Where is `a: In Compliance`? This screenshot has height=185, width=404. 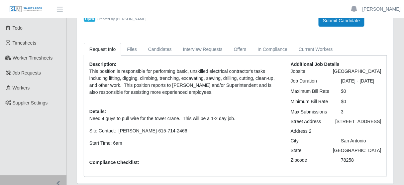 a: In Compliance is located at coordinates (273, 49).